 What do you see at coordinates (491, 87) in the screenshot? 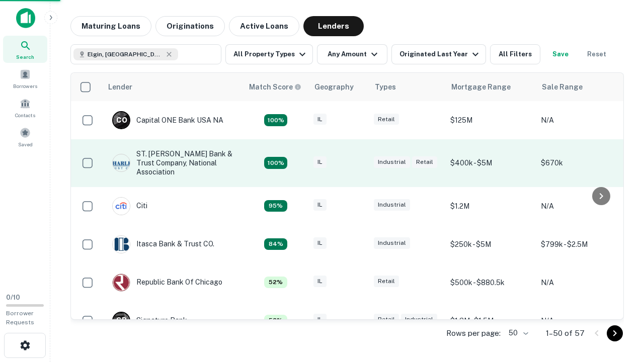
I see `th: Mortgage Range` at bounding box center [491, 87].